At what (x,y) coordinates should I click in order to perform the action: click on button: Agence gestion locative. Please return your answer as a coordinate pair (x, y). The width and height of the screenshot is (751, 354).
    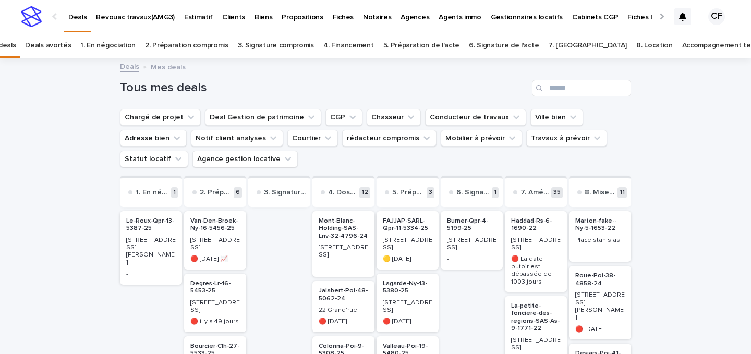
    Looking at the image, I should click on (245, 159).